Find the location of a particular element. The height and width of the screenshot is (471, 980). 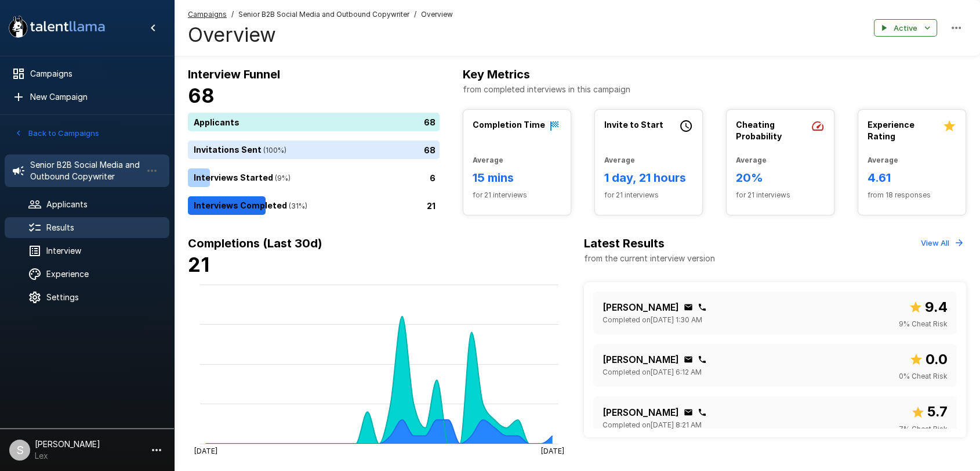

p: 6 is located at coordinates (433, 178).